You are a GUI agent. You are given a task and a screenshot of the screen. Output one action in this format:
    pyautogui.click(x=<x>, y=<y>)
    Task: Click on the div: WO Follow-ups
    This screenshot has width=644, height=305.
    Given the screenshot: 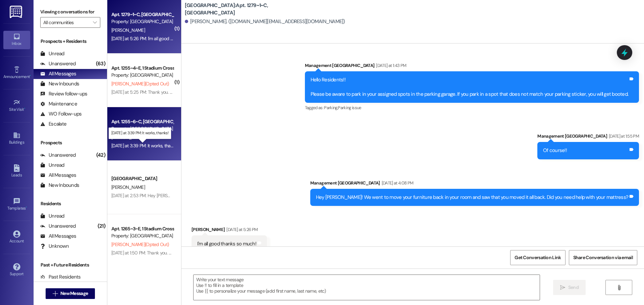 What is the action you would take?
    pyautogui.click(x=61, y=114)
    